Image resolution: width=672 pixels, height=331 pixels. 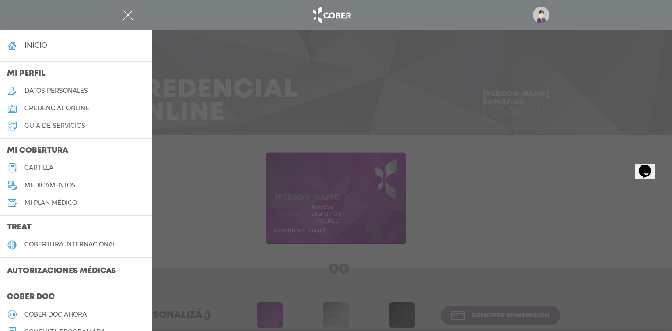 What do you see at coordinates (39, 167) in the screenshot?
I see `h5: cartilla` at bounding box center [39, 167].